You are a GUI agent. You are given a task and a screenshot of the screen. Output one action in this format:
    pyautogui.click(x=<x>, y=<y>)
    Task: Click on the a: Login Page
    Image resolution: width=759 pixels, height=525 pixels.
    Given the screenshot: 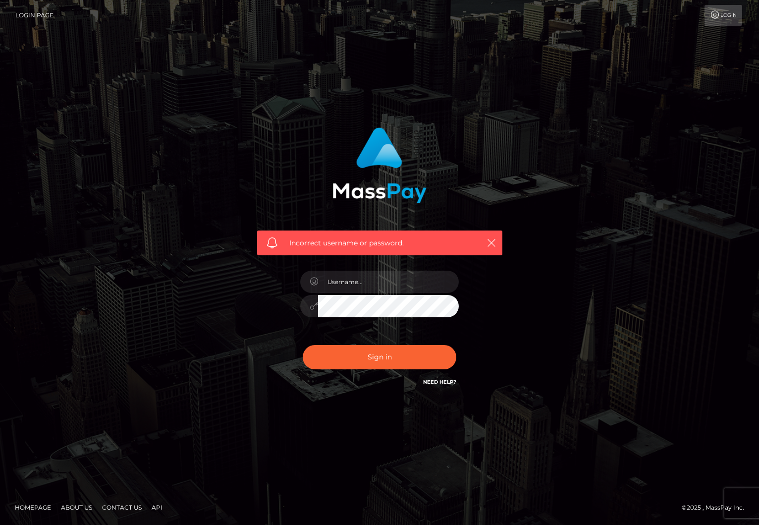 What is the action you would take?
    pyautogui.click(x=34, y=15)
    